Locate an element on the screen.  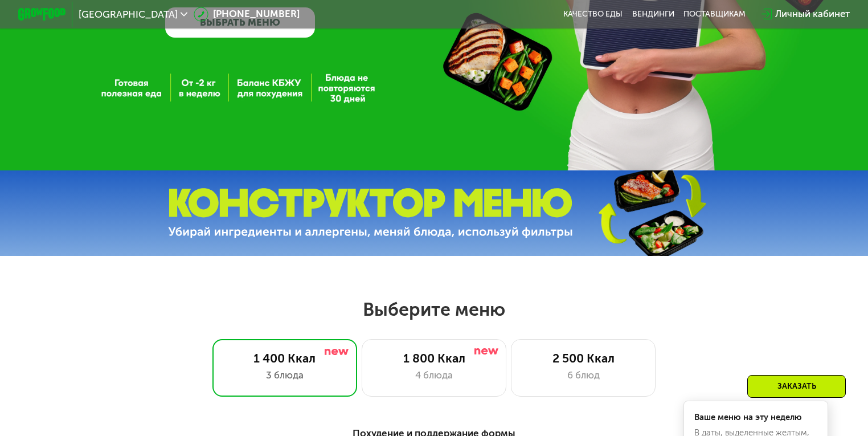
div: 1 400 Ккал is located at coordinates (285, 358).